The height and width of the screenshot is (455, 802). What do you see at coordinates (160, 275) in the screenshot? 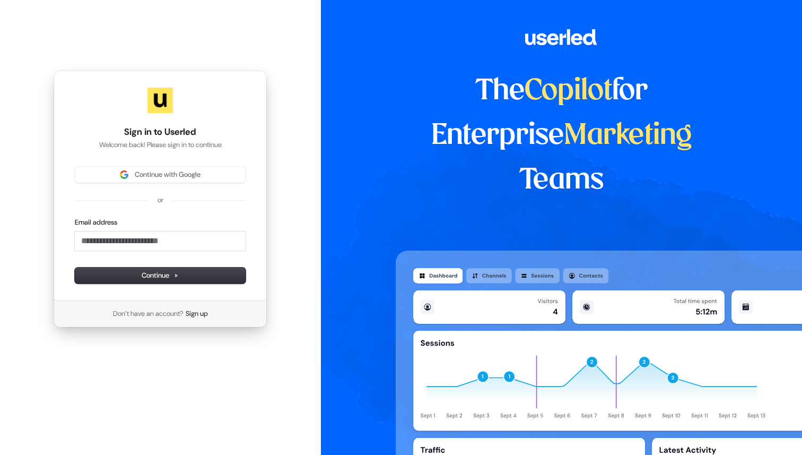
I see `span: Continue` at bounding box center [160, 275].